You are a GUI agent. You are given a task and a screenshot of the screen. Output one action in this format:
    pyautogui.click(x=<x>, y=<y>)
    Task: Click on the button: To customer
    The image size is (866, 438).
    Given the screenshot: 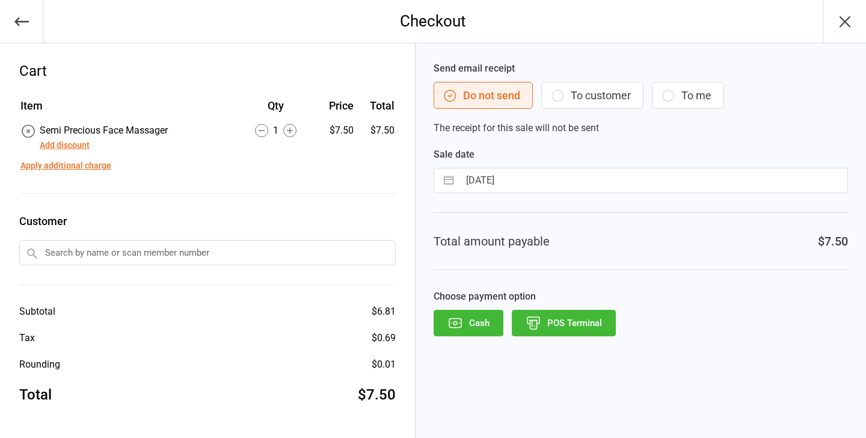 What is the action you would take?
    pyautogui.click(x=592, y=95)
    